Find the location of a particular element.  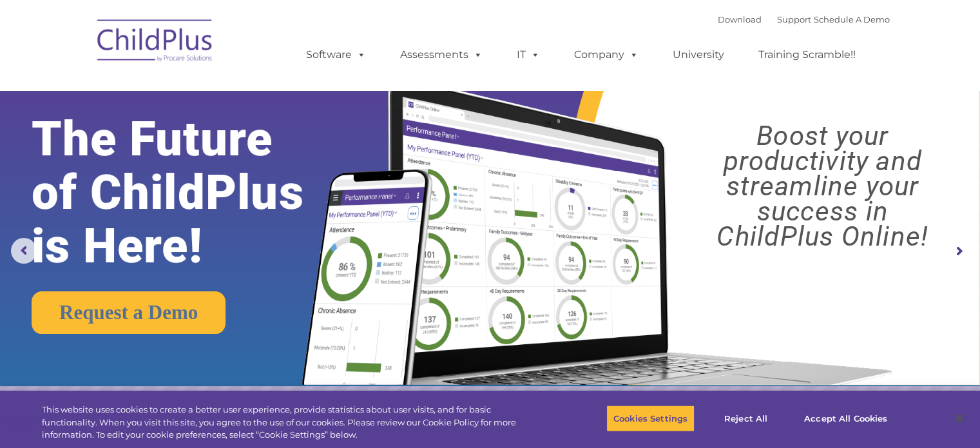

a: Training Scramble!! is located at coordinates (806, 55).